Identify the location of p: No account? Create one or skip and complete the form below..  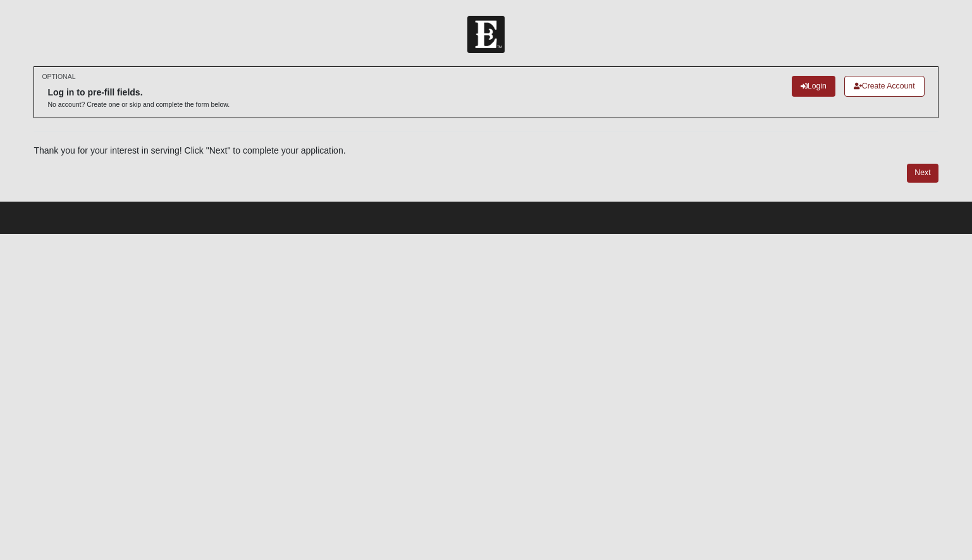
(138, 104).